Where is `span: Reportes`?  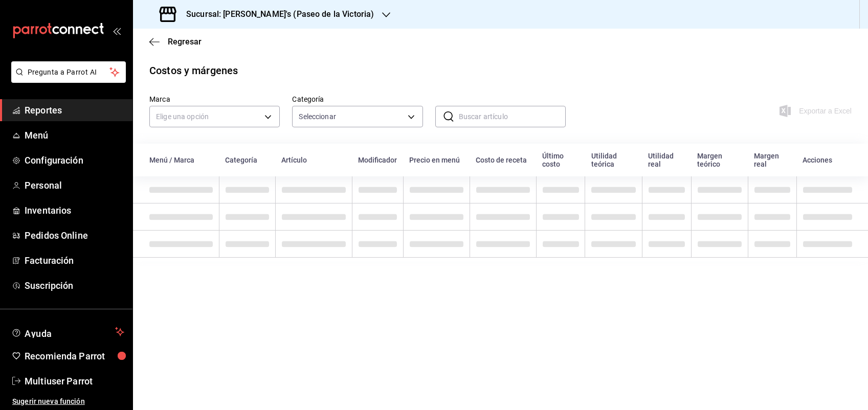
span: Reportes is located at coordinates (74, 110).